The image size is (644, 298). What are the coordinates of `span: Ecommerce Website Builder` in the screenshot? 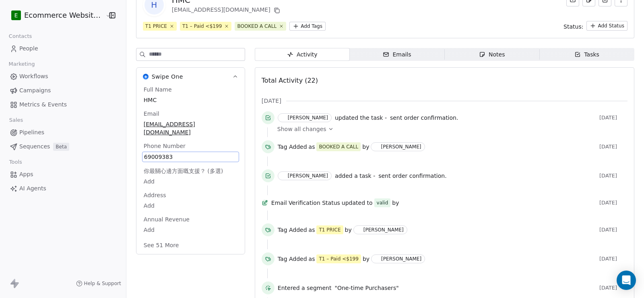 It's located at (64, 15).